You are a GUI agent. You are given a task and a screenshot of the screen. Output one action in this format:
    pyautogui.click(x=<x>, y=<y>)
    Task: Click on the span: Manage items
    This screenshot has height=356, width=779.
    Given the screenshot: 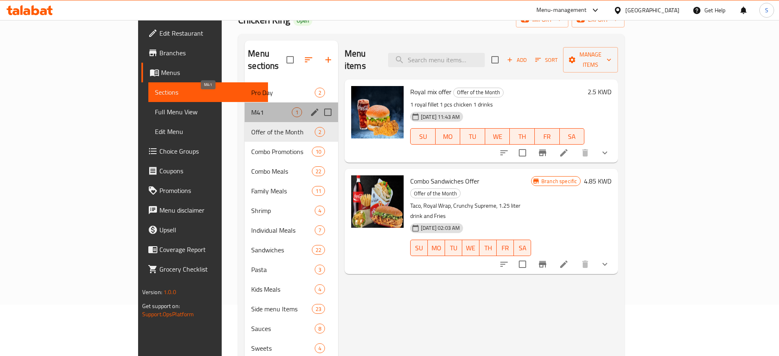 What is the action you would take?
    pyautogui.click(x=590, y=60)
    